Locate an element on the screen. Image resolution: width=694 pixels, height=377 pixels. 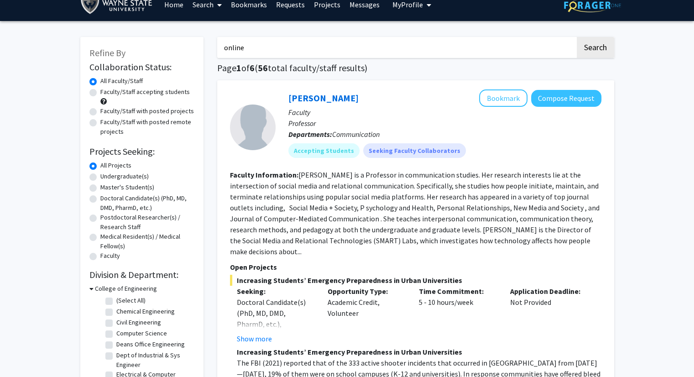
b: Departments: is located at coordinates (310, 134).